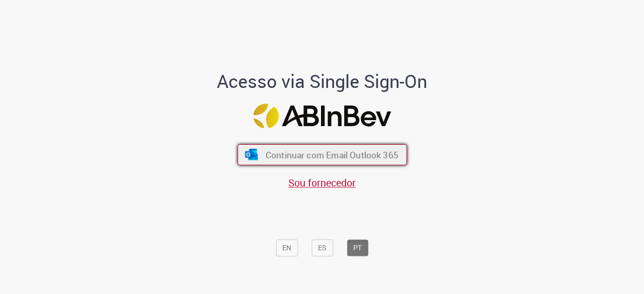 Image resolution: width=644 pixels, height=294 pixels. Describe the element at coordinates (322, 182) in the screenshot. I see `a: Sou fornecedor` at that location.